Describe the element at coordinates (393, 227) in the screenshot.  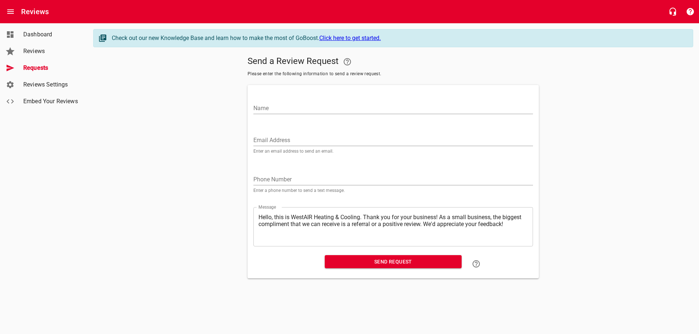
I see `textarea: Hello, this is WestAIR Heating & Cooling. Thank you for your business! As a small business, the b...` at that location.